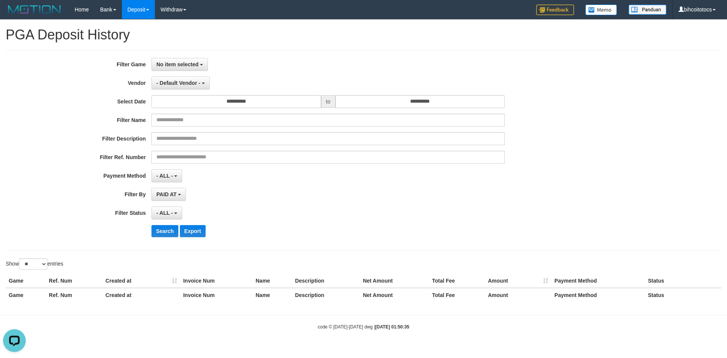 The image size is (727, 358). What do you see at coordinates (165, 231) in the screenshot?
I see `button: Search` at bounding box center [165, 231].